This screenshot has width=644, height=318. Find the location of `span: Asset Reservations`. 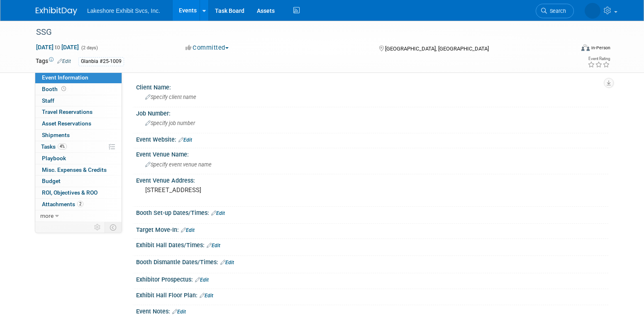

span: Asset Reservations is located at coordinates (66, 123).